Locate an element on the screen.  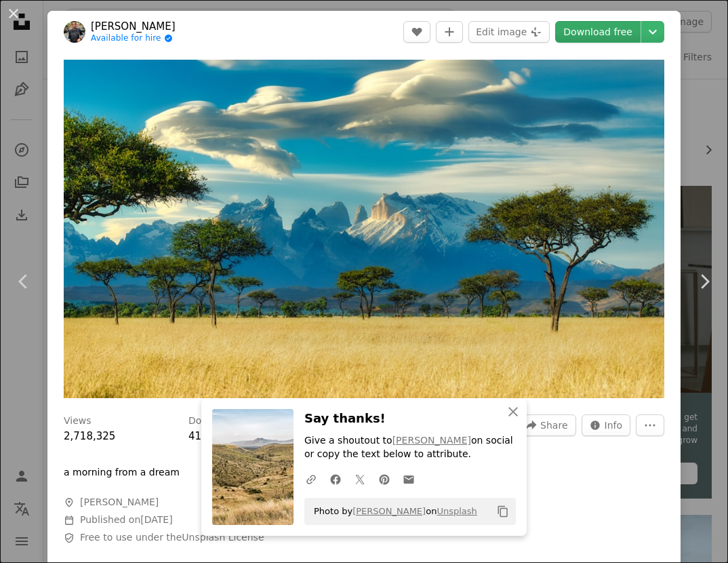
span: Info is located at coordinates (613, 425).